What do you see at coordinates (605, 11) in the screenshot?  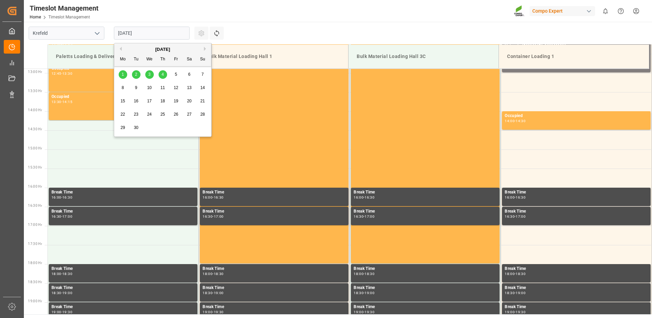 I see `button: show 0 new notifications` at bounding box center [605, 11].